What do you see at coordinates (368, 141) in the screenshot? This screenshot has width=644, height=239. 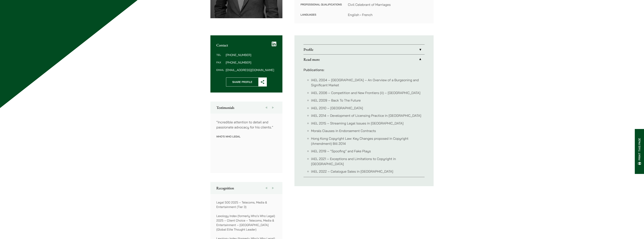 I see `li: Hong Kong Copyright Law: Key Changes proposed in Copyright (Amendment) Bill 2014` at bounding box center [368, 141].